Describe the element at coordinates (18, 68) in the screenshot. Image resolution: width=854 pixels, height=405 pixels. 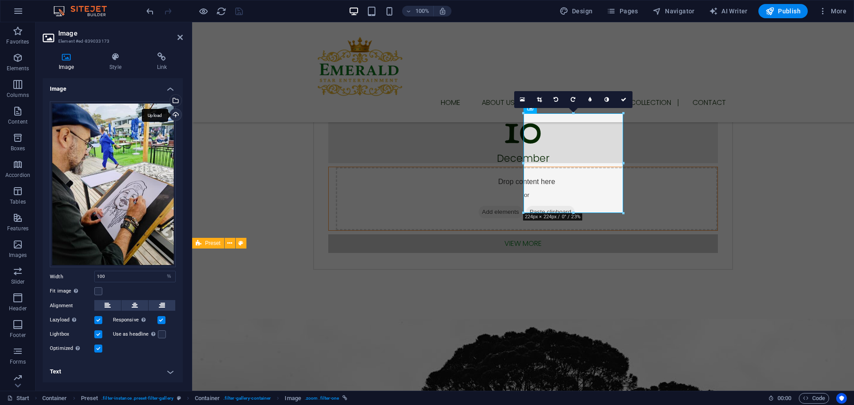
I see `p: Elements` at that location.